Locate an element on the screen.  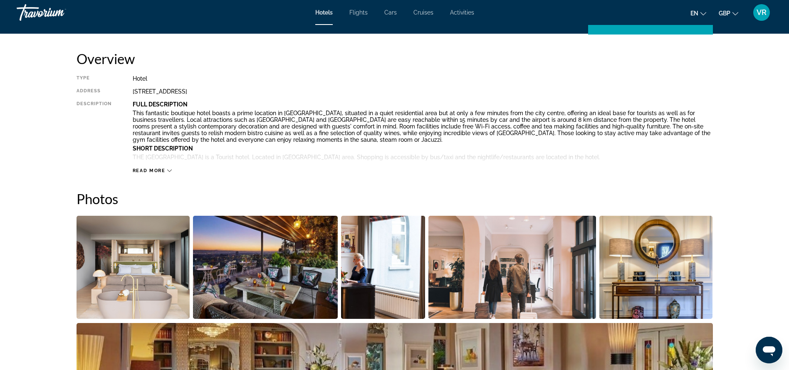
div: Type is located at coordinates (94, 79).